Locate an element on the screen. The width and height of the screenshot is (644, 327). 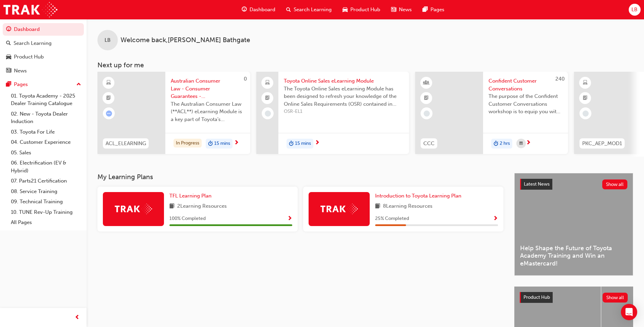
h3: My Learning Plans is located at coordinates (300, 176).